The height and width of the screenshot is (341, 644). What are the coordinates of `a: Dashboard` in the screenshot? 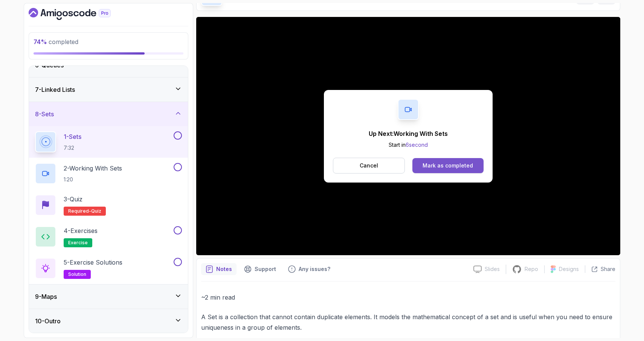 It's located at (79, 14).